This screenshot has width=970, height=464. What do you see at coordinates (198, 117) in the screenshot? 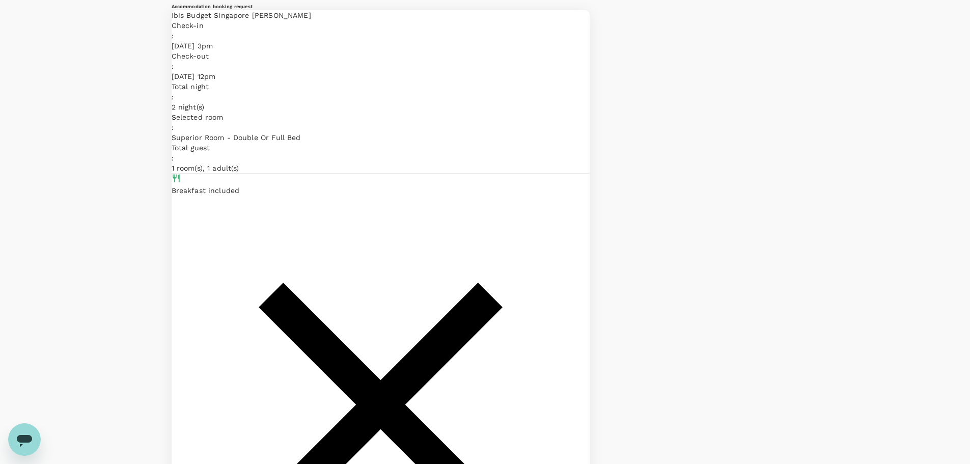
I see `span: Selected room` at bounding box center [198, 117].